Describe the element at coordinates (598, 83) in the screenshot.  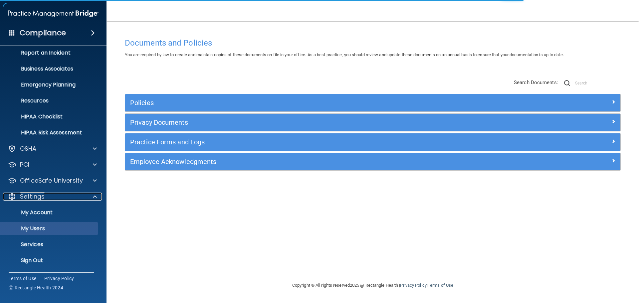
I see `input: Search` at that location.